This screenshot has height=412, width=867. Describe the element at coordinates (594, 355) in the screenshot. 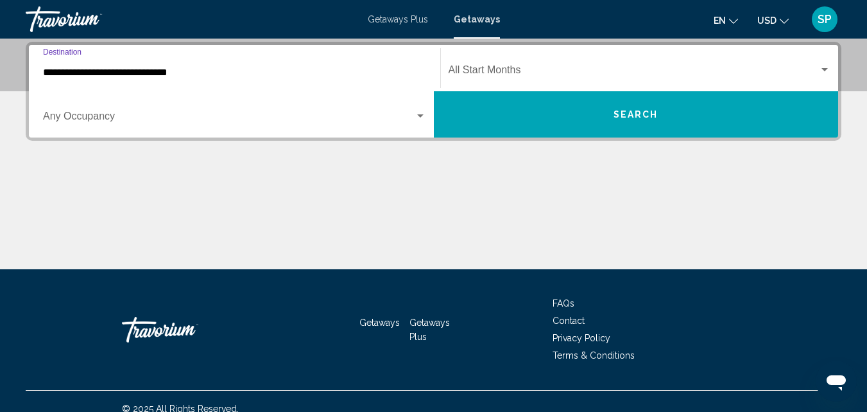

I see `a: Terms & Conditions` at that location.